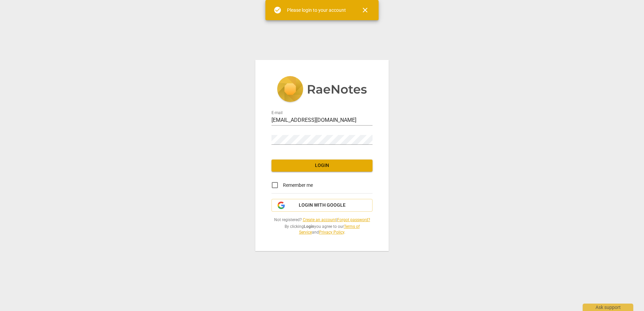 This screenshot has height=311, width=644. What do you see at coordinates (365, 10) in the screenshot?
I see `button: Close` at bounding box center [365, 10].